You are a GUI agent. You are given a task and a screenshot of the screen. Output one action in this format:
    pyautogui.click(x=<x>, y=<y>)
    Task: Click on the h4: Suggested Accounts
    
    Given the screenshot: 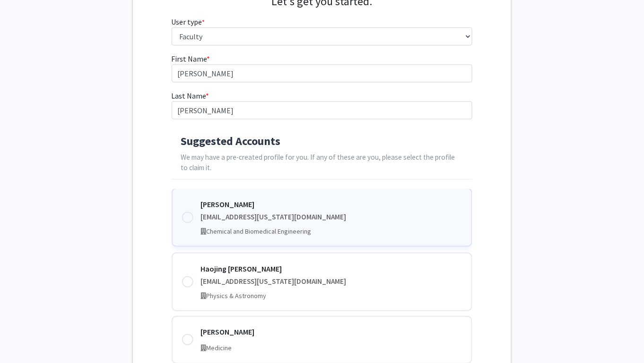 What is the action you would take?
    pyautogui.click(x=322, y=141)
    